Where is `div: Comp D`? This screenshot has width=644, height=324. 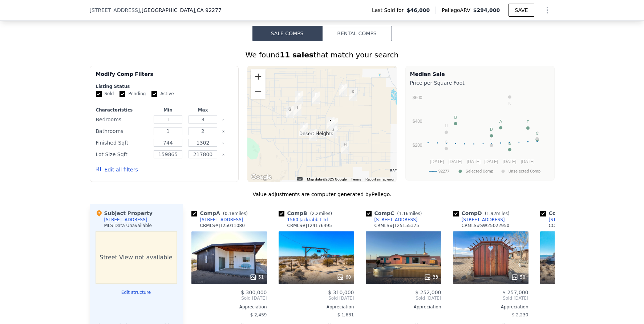 div: Comp D is located at coordinates (483, 213).